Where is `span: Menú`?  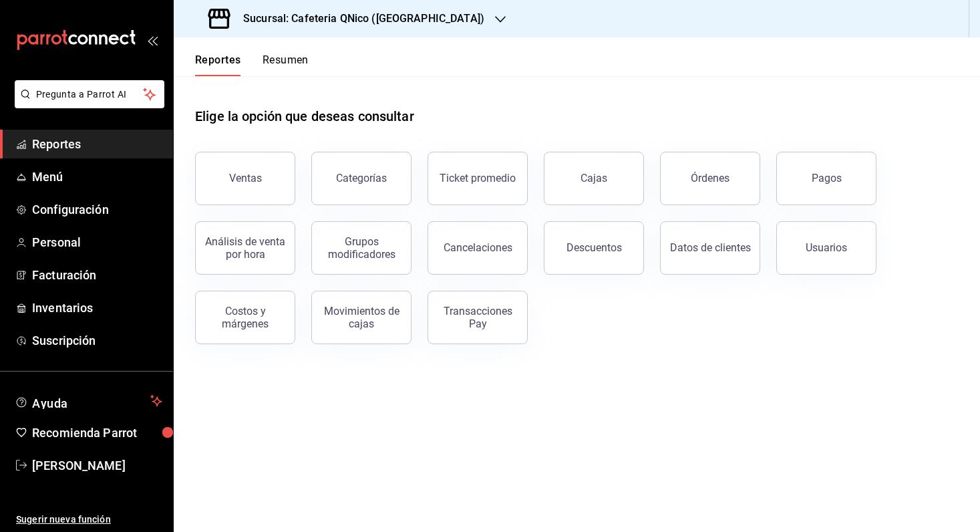 span: Menú is located at coordinates (97, 177).